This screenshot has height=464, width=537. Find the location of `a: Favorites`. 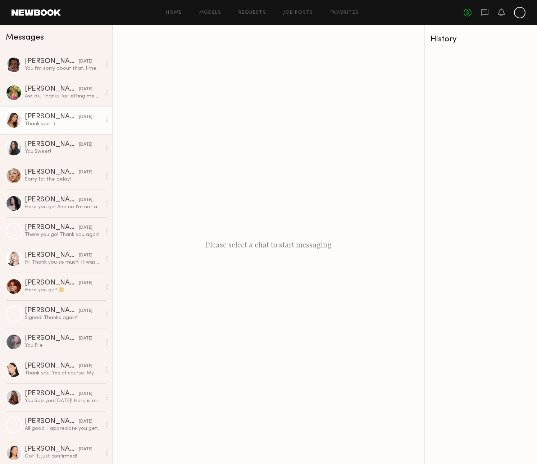

a: Favorites is located at coordinates (344, 13).